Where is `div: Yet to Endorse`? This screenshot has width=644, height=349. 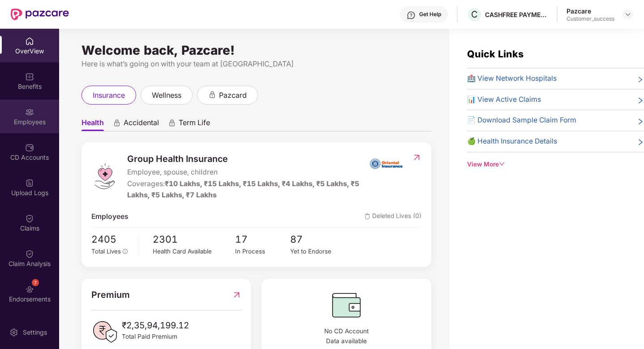
div: Yet to Endorse is located at coordinates (317, 251).